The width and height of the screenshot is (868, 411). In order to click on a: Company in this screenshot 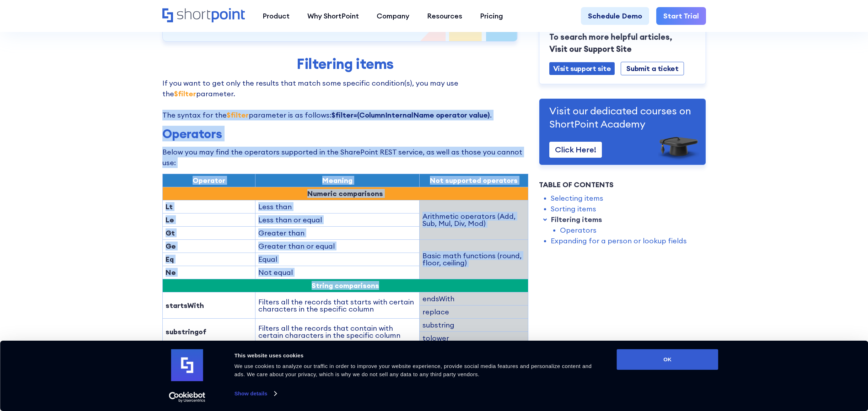, I will do `click(393, 16)`.